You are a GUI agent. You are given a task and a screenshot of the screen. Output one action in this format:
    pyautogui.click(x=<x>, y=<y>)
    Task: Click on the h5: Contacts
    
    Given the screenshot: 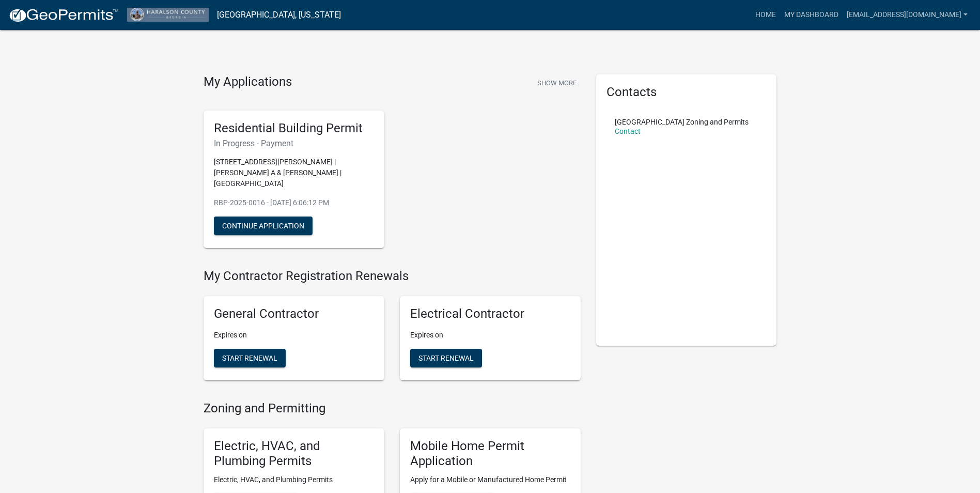 What is the action you would take?
    pyautogui.click(x=687, y=92)
    